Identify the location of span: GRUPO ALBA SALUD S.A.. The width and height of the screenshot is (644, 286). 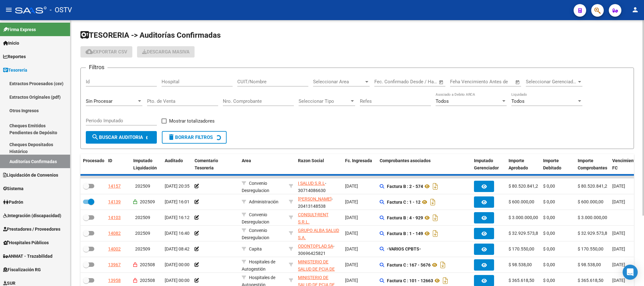
(319, 233).